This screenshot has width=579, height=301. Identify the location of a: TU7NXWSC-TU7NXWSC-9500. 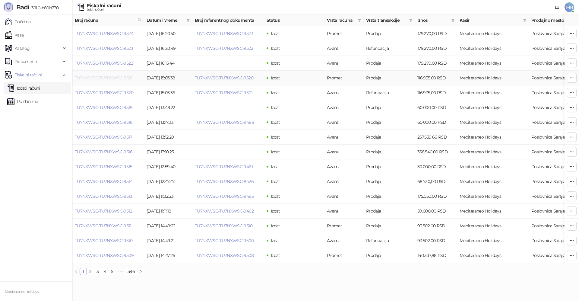
(224, 240).